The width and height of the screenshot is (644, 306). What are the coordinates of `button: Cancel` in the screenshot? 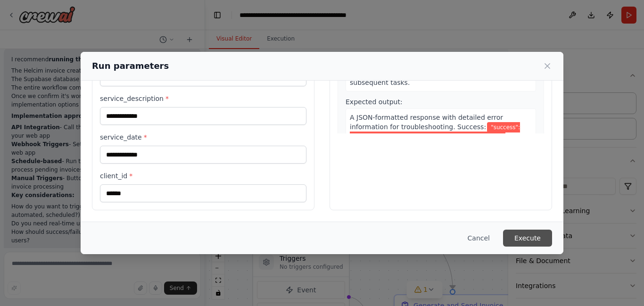 It's located at (479, 238).